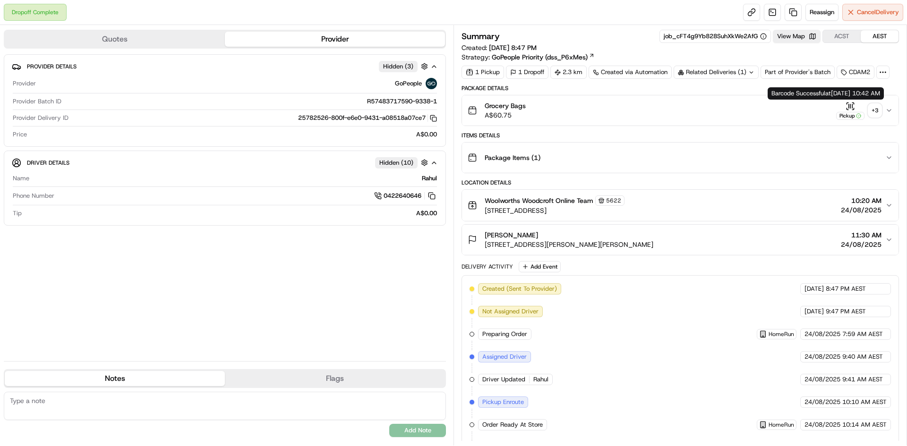 The width and height of the screenshot is (907, 446). Describe the element at coordinates (120, 142) in the screenshot. I see `span: API Documentation` at that location.